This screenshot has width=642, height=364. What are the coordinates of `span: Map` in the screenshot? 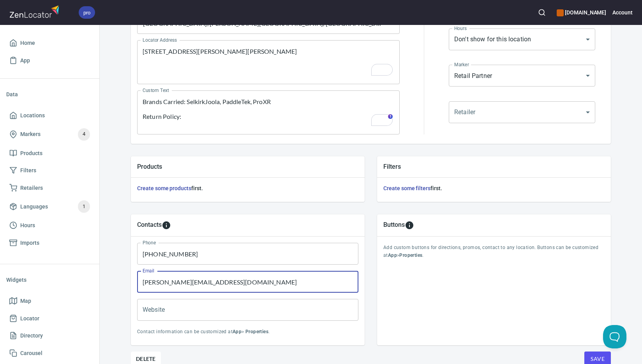 It's located at (26, 300).